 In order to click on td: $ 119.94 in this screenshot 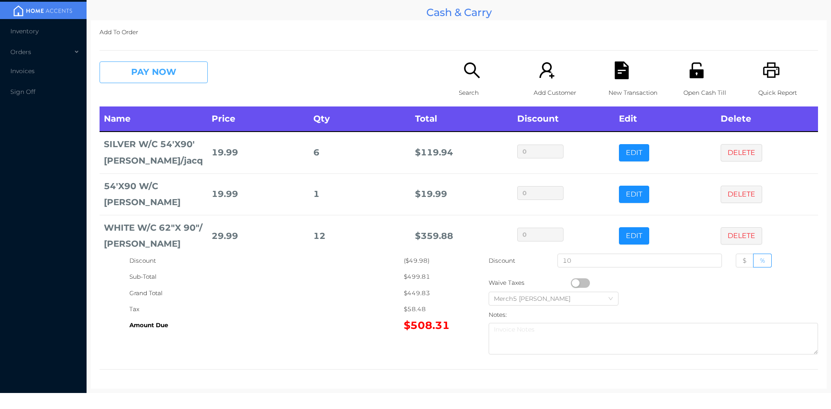, I will do `click(462, 152)`.